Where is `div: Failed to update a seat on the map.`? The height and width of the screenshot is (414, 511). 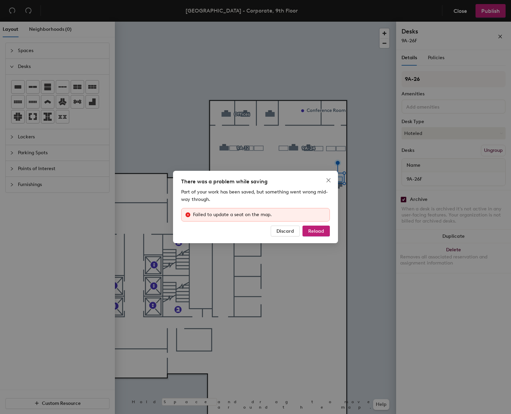 div: Failed to update a seat on the map. is located at coordinates (259, 215).